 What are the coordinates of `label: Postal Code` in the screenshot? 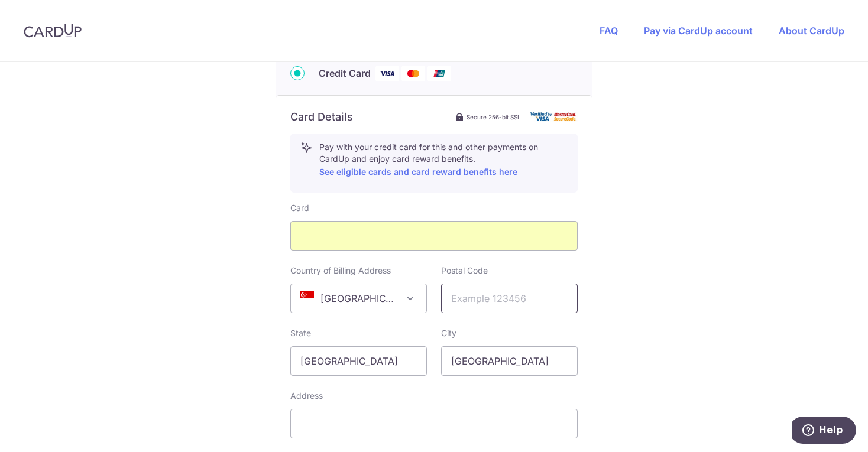 It's located at (464, 271).